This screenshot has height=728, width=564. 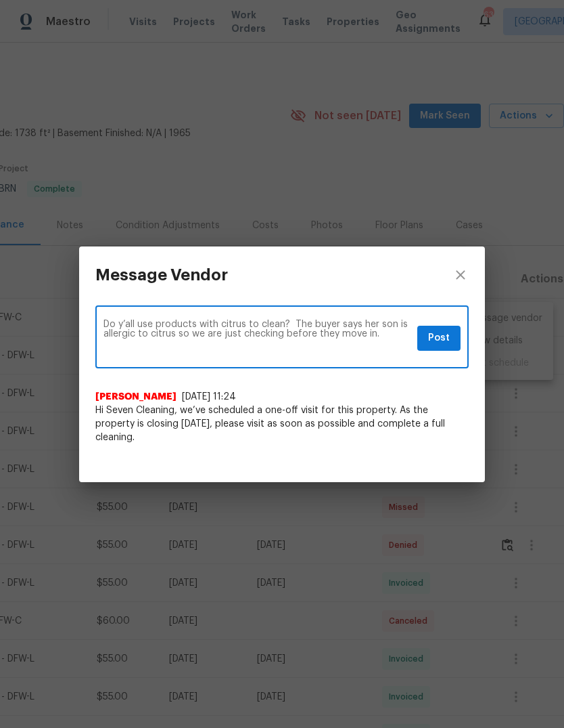 What do you see at coordinates (439, 338) in the screenshot?
I see `span: Post` at bounding box center [439, 338].